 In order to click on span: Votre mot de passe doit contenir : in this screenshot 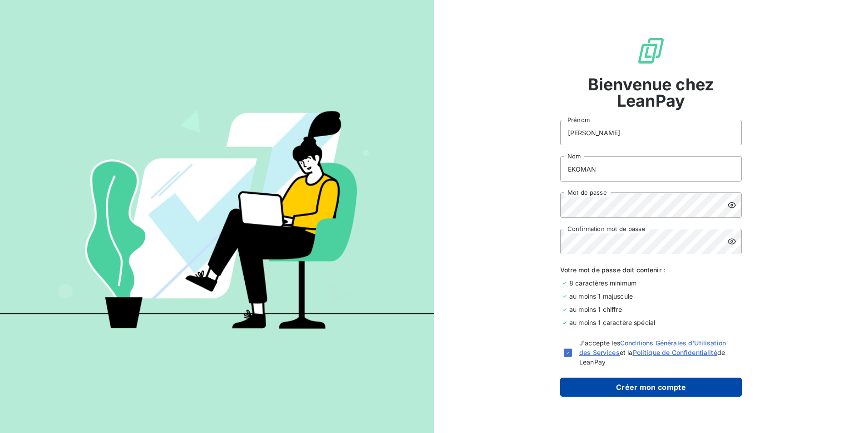, I will do `click(651, 270)`.